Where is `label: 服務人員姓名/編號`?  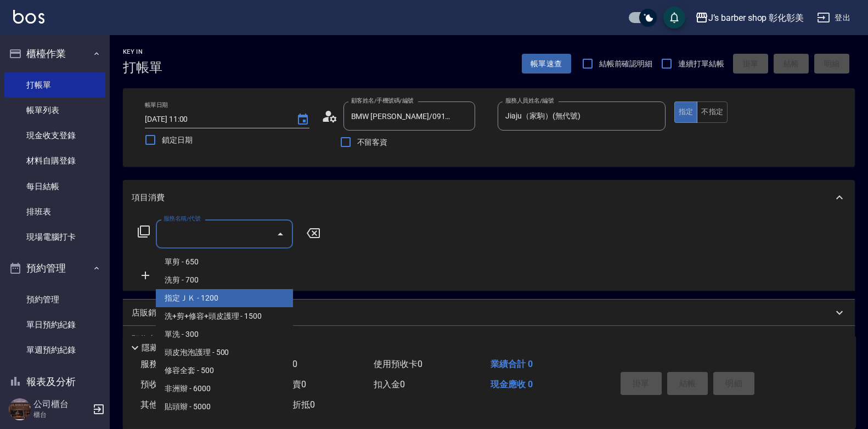
label: 服務人員姓名/編號 is located at coordinates (530, 100).